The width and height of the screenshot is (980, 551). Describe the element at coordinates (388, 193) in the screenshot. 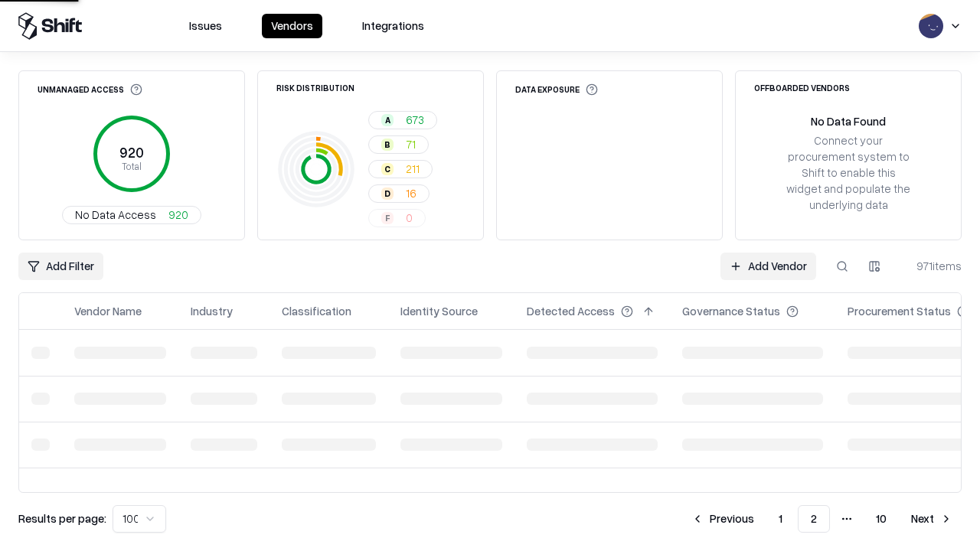

I see `div: D` at that location.